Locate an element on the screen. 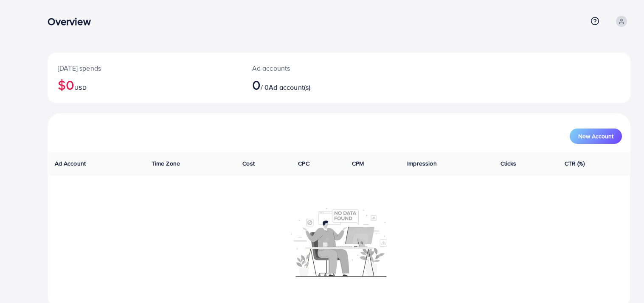  span: USD is located at coordinates (80, 88).